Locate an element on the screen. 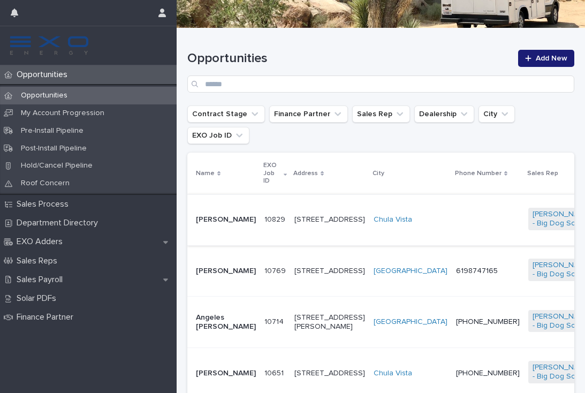  button: City is located at coordinates (497, 114).